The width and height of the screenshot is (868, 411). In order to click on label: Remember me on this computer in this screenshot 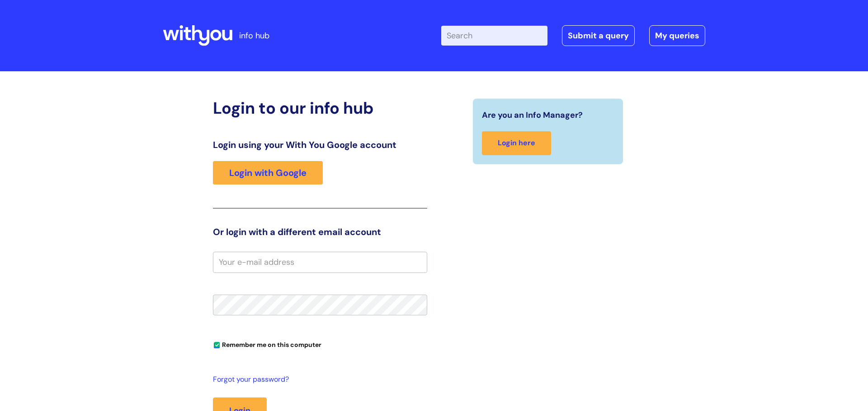, I will do `click(267, 344)`.